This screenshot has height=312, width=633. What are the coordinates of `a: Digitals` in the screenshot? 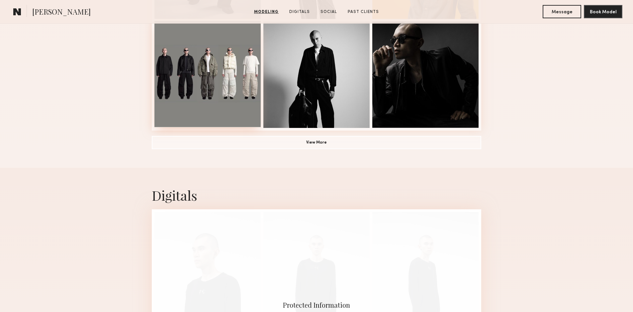 It's located at (300, 12).